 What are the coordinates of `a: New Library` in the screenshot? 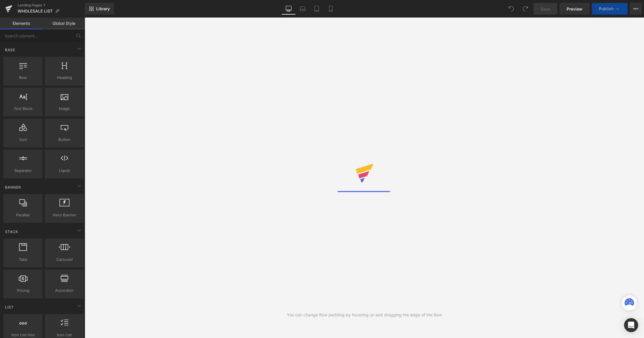 It's located at (100, 9).